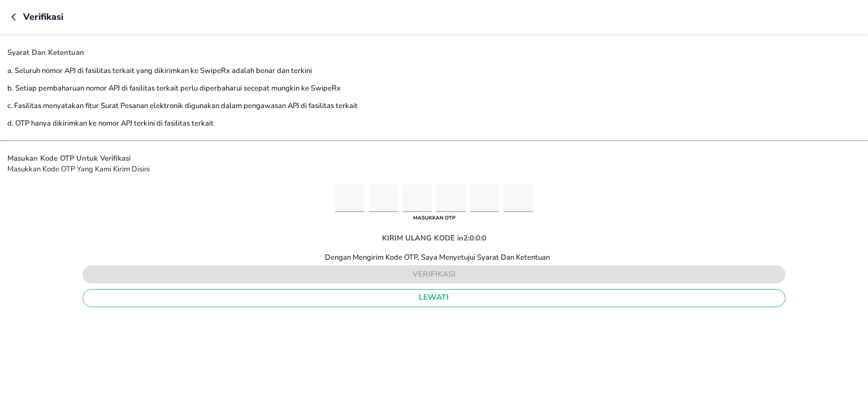  Describe the element at coordinates (384, 198) in the screenshot. I see `input: Please enter OTP character 2` at that location.